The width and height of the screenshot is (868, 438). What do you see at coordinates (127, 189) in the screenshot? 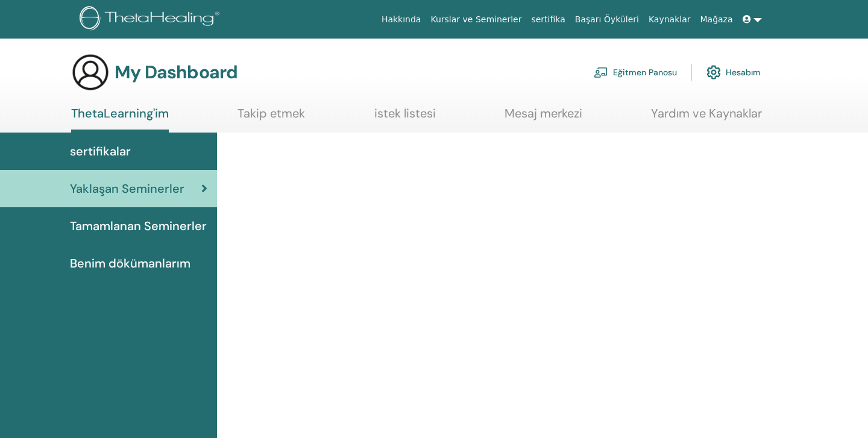
I see `span: Yaklaşan Seminerler` at bounding box center [127, 189].